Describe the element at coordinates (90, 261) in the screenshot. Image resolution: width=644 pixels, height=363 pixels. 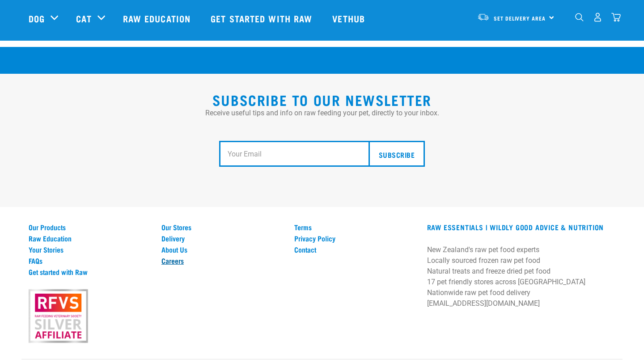
I see `a: FAQs` at that location.